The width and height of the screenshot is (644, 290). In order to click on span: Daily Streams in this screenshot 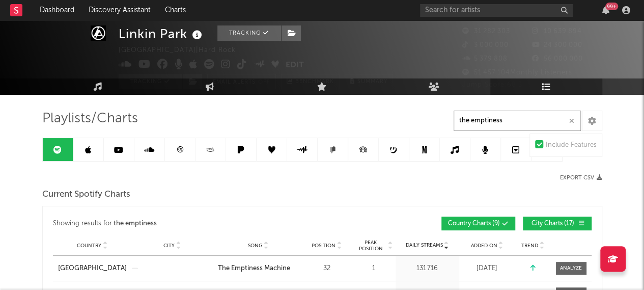, I will do `click(424, 245)`.